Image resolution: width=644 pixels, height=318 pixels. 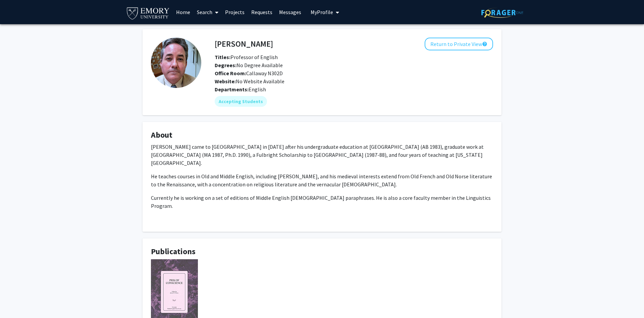 What do you see at coordinates (226, 65) in the screenshot?
I see `b: Degrees:` at bounding box center [226, 65].